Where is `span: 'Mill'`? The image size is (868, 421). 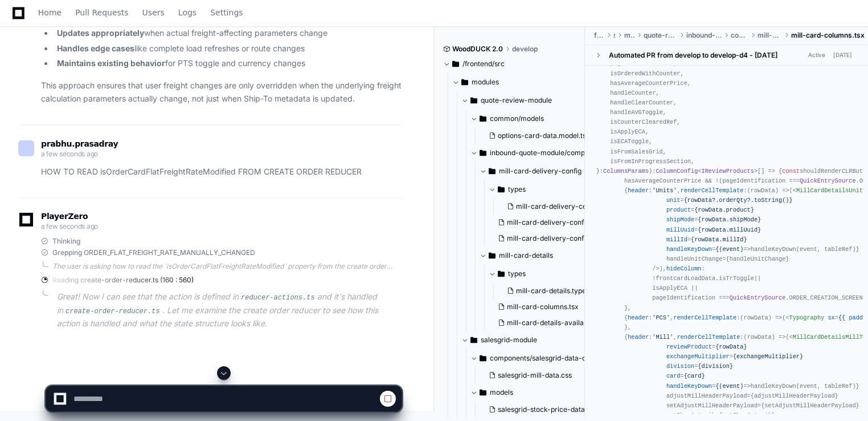
span: 'Mill' is located at coordinates (662, 337).